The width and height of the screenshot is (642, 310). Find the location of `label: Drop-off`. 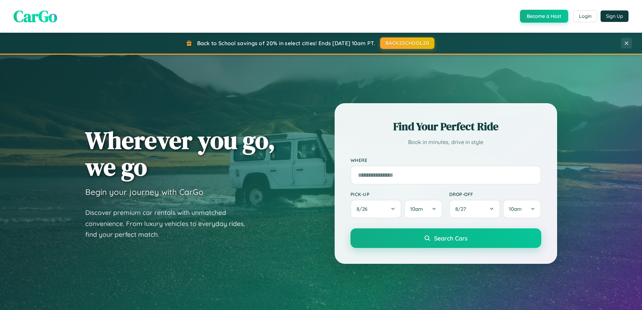

label: Drop-off is located at coordinates (495, 194).